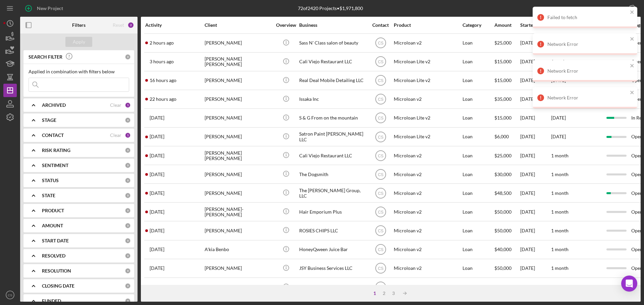  I want to click on b: SENTIMENT, so click(55, 165).